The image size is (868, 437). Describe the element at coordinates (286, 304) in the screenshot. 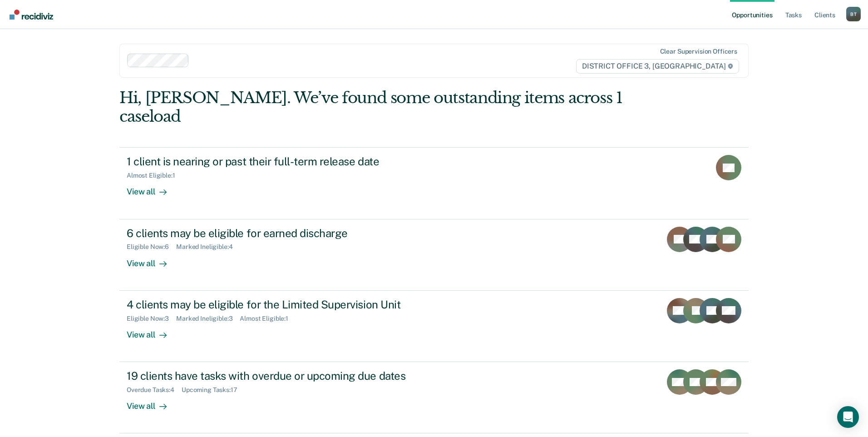

I see `div: 4 clients may be eligible for the Limited Supervision Unit` at that location.